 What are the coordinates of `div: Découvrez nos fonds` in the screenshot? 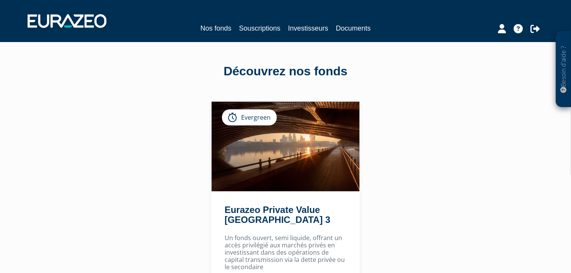 It's located at (286, 72).